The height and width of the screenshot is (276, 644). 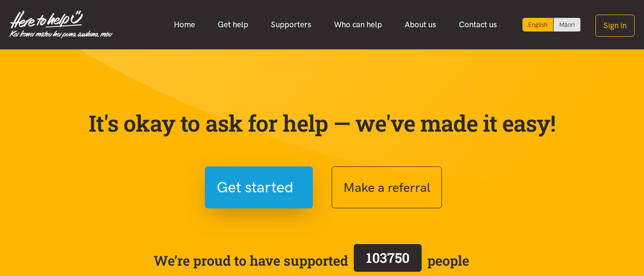 I want to click on span: Get started, so click(x=255, y=187).